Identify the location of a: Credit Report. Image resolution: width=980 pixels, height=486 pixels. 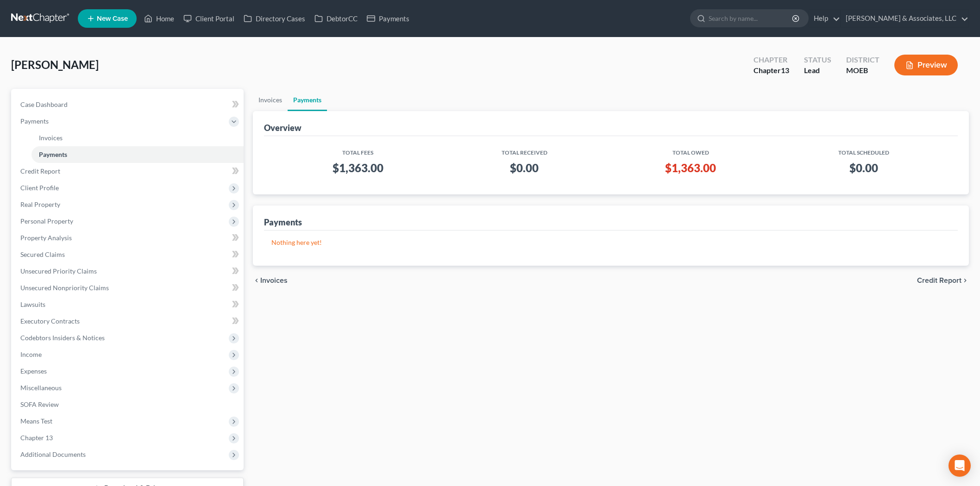
(129, 171).